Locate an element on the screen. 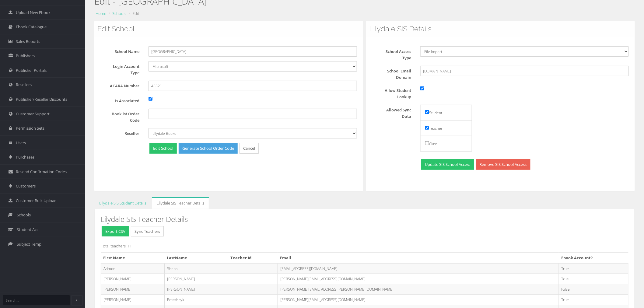 The width and height of the screenshot is (644, 308). a: Cancel is located at coordinates (249, 148).